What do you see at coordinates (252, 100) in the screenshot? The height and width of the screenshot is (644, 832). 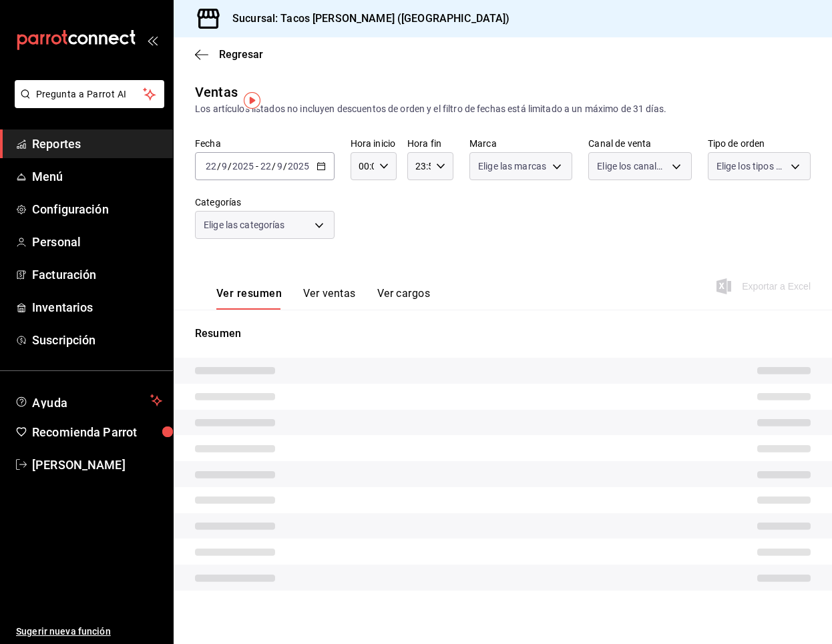 I see `img: Tooltip marker` at bounding box center [252, 100].